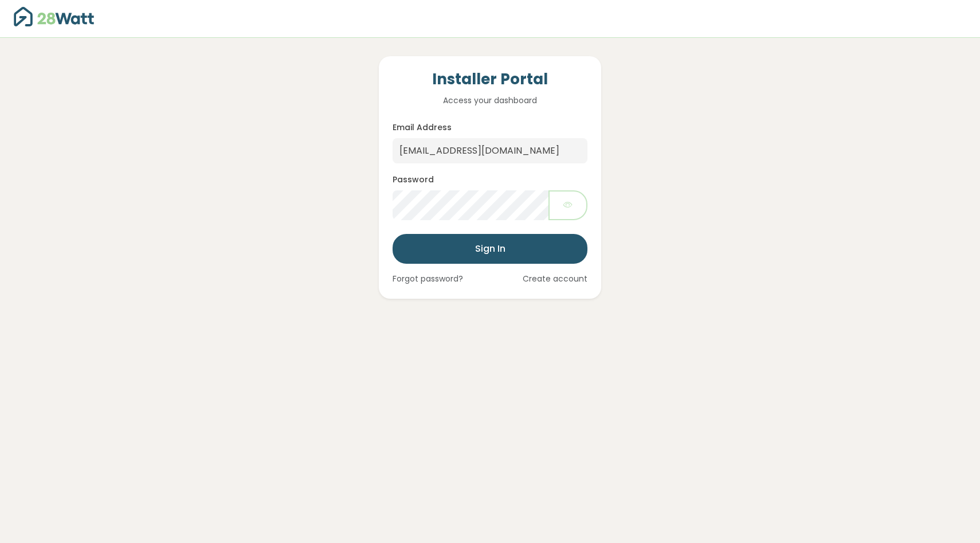 Image resolution: width=980 pixels, height=543 pixels. I want to click on h4: Installer Portal, so click(490, 80).